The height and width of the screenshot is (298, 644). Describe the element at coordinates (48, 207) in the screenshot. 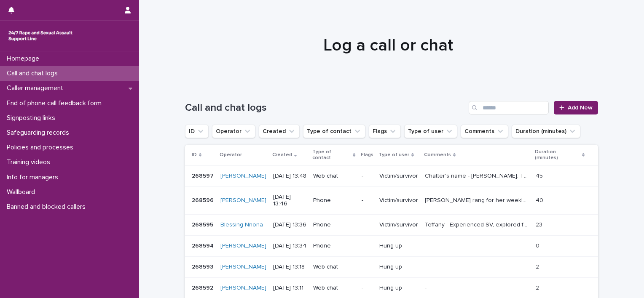

I see `p: Banned and blocked callers` at that location.